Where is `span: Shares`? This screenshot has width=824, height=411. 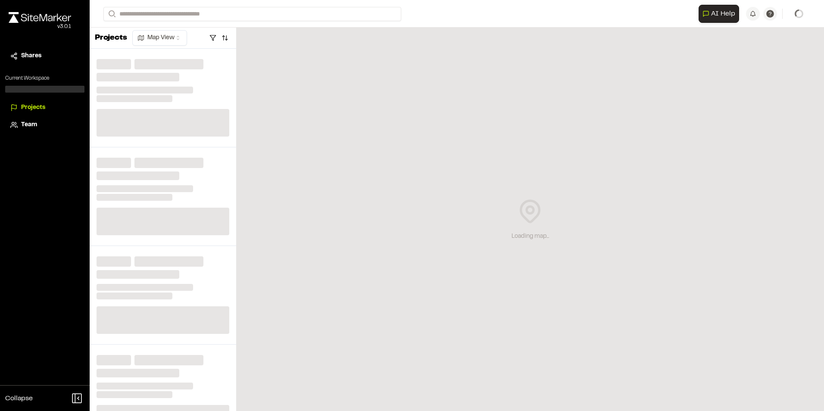 span: Shares is located at coordinates (31, 56).